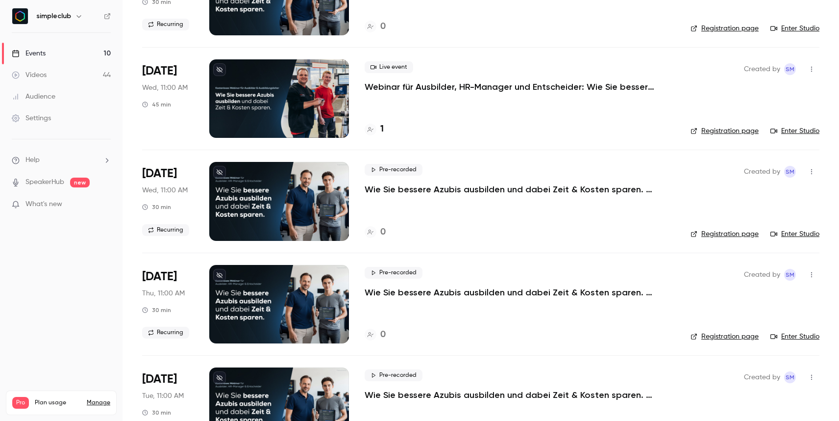 This screenshot has width=839, height=421. What do you see at coordinates (168, 304) in the screenshot?
I see `div: Sep 4 Thu, 11:00 AM (Europe/Berlin)` at bounding box center [168, 304].